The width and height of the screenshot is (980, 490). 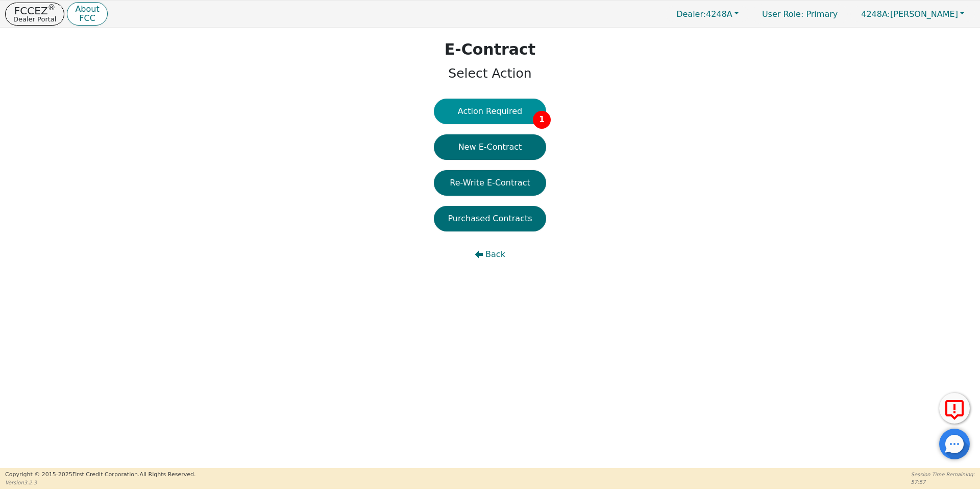 What do you see at coordinates (490, 74) in the screenshot?
I see `p: Select Action` at bounding box center [490, 74].